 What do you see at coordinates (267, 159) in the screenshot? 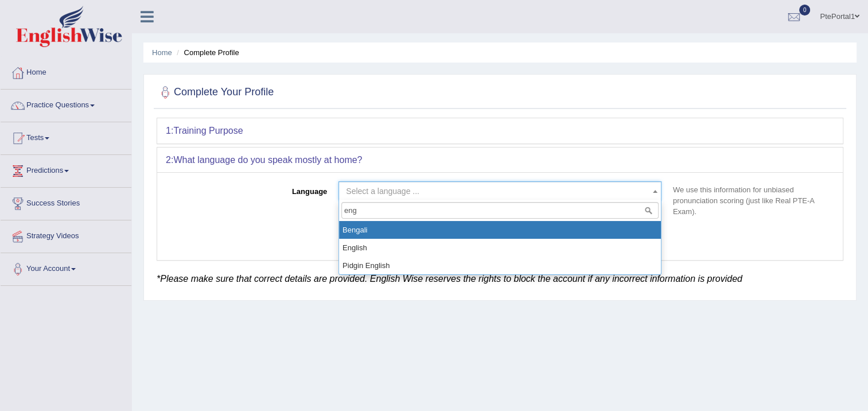
I see `b: What language do you speak mostly at home?` at bounding box center [267, 159].